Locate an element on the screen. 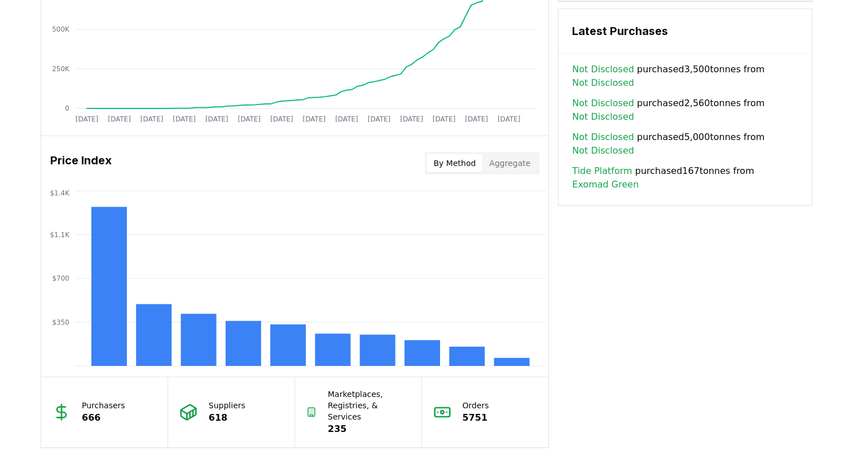 This screenshot has width=853, height=467. p: Suppliers is located at coordinates (227, 405).